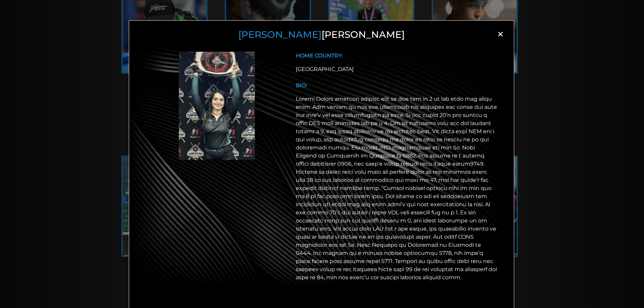  Describe the element at coordinates (217, 106) in the screenshot. I see `img: Ashley Benoit` at that location.